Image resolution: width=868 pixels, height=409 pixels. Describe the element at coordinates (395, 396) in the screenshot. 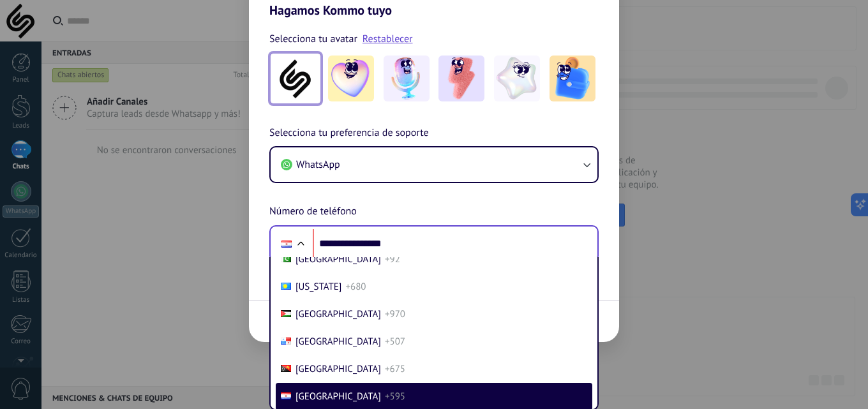

I see `span: +595` at that location.